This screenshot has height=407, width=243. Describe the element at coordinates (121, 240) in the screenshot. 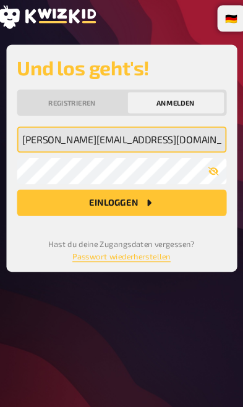

I see `a: Passwort wiederherstellen` at that location.